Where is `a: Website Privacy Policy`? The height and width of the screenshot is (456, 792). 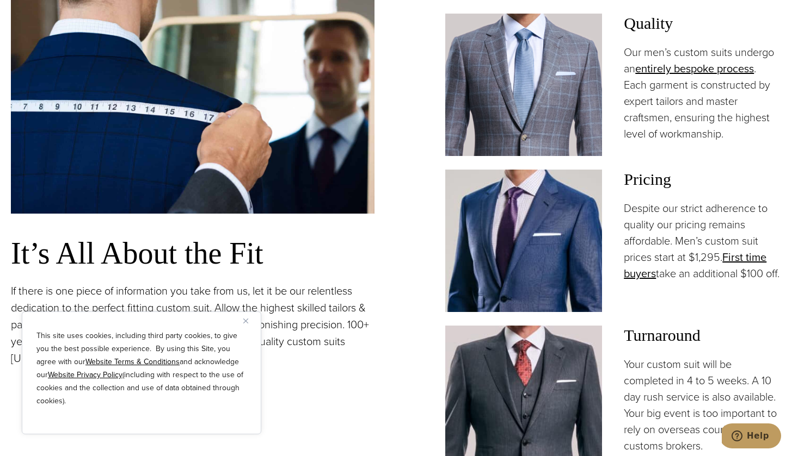 a: Website Privacy Policy is located at coordinates (85, 375).